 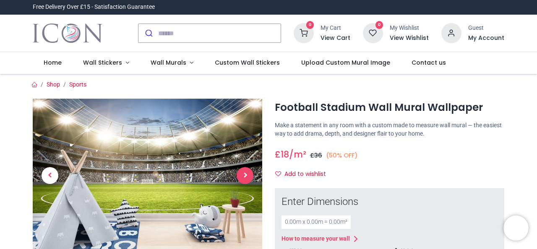 What do you see at coordinates (148, 33) in the screenshot?
I see `button: Submit` at bounding box center [148, 33].